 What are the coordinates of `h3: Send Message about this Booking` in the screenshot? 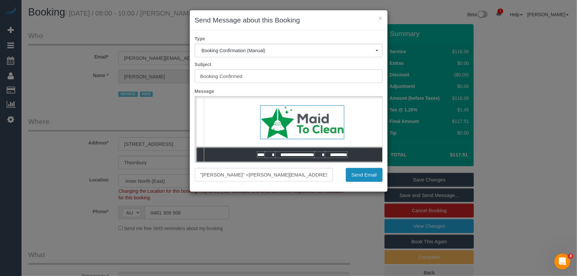 It's located at (289, 20).